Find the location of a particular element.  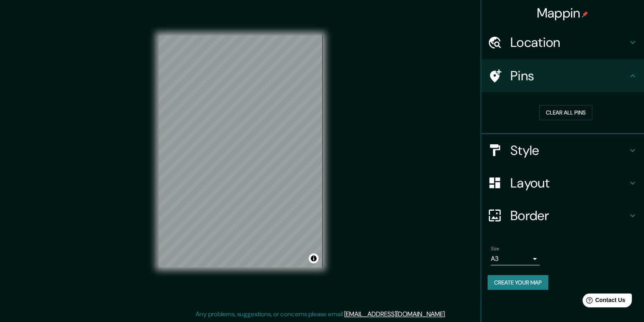

h4: Location is located at coordinates (569, 42).